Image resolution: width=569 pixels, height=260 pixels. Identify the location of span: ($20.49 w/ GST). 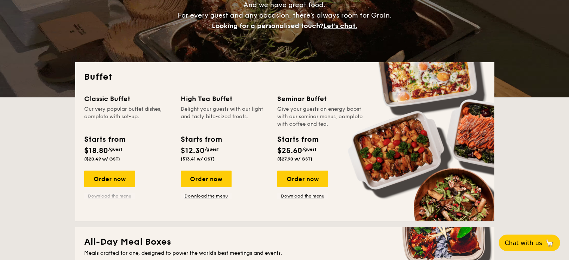
(102, 159).